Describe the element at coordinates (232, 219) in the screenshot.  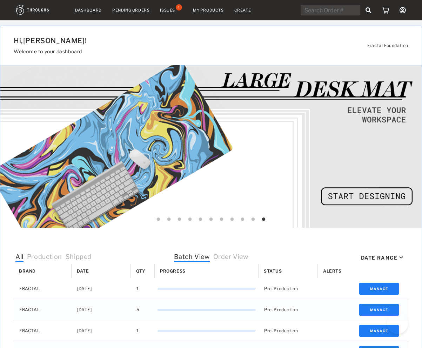
I see `button: 8` at that location.